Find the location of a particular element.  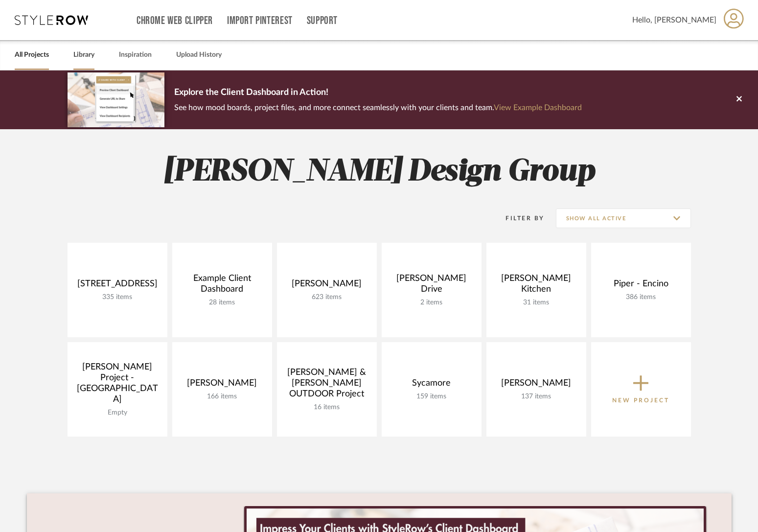

a: Import Pinterest is located at coordinates (260, 21).